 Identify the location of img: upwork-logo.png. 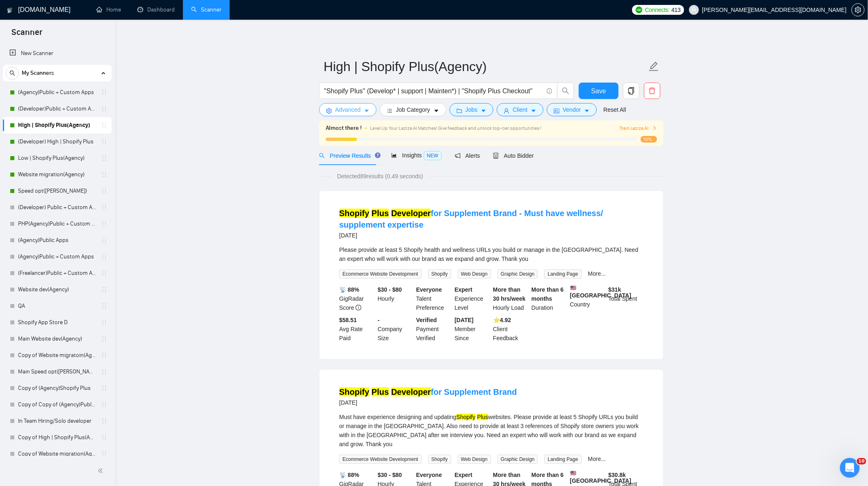
(639, 10).